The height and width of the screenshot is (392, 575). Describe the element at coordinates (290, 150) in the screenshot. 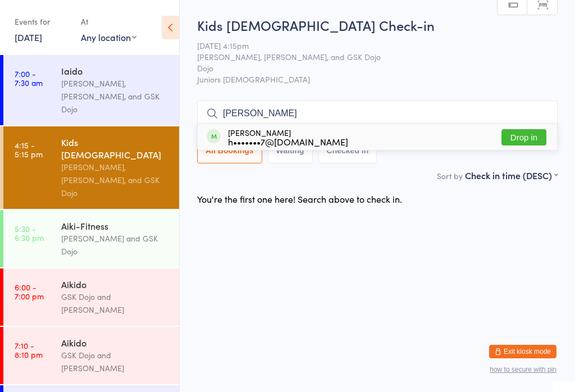

I see `button: Waiting` at that location.